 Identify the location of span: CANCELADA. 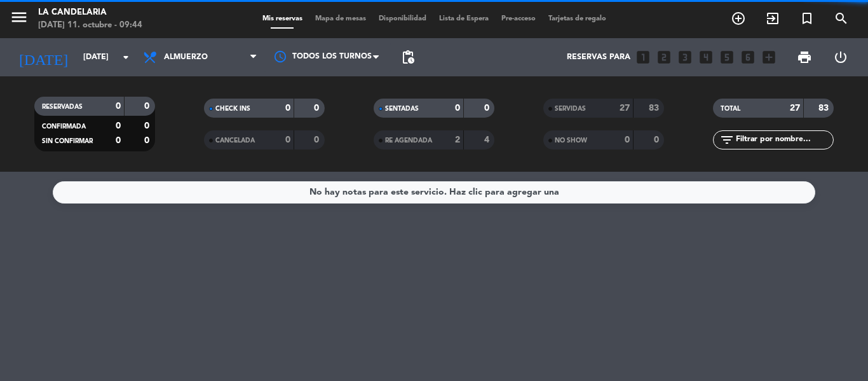
(235, 140).